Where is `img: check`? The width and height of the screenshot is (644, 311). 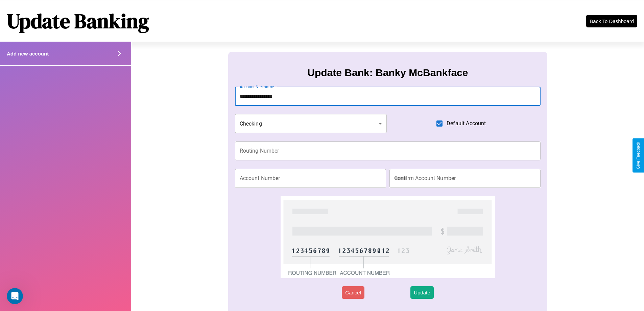 img: check is located at coordinates (387, 237).